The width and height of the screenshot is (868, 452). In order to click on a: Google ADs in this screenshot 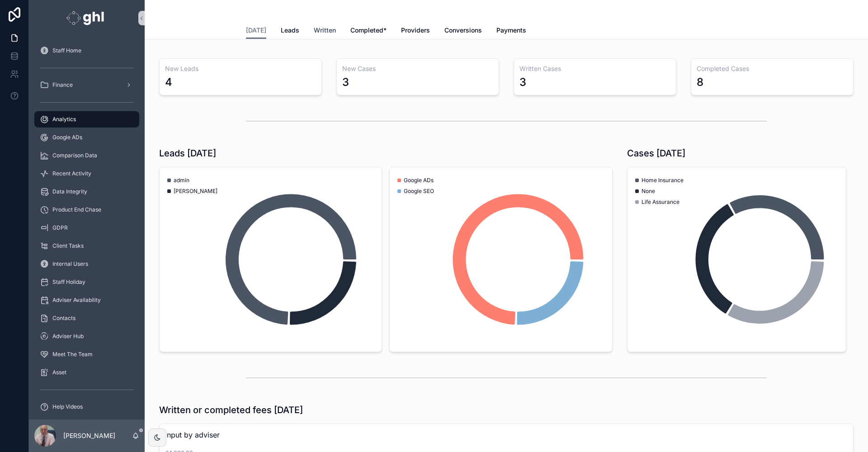, I will do `click(87, 138)`.